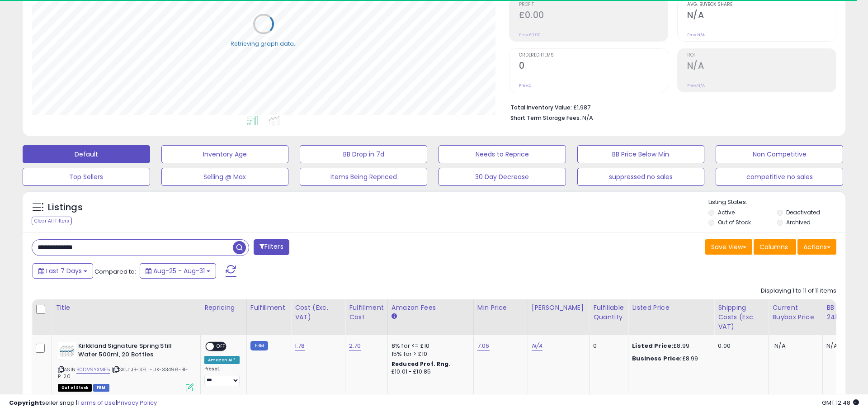  I want to click on div: N/A, so click(842, 346).